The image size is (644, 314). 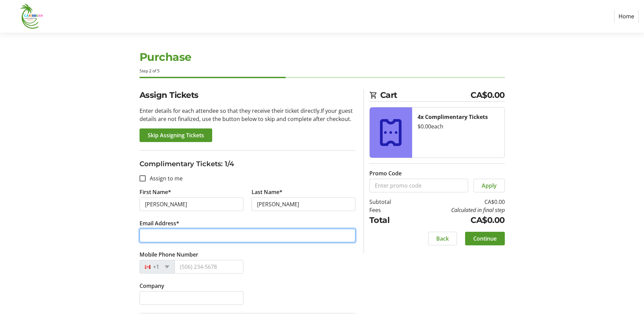 I want to click on button: Continue, so click(x=485, y=239).